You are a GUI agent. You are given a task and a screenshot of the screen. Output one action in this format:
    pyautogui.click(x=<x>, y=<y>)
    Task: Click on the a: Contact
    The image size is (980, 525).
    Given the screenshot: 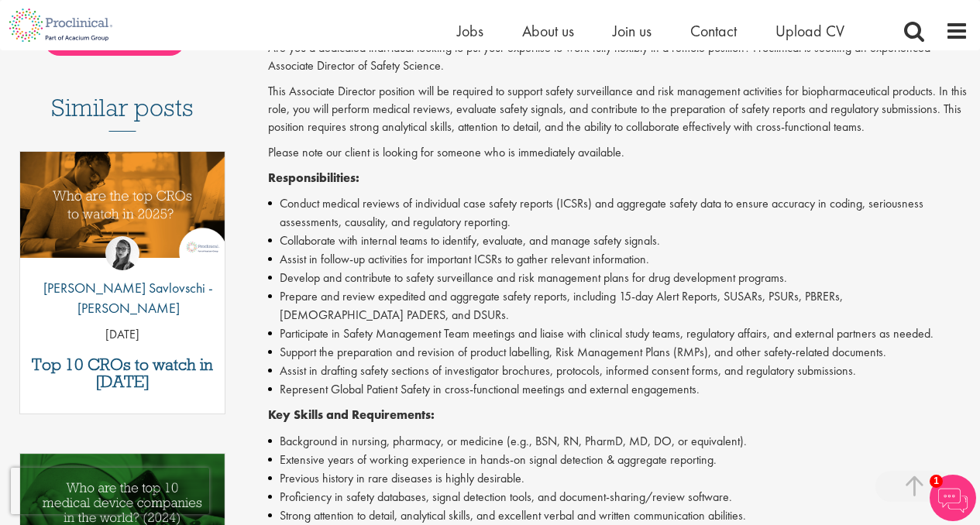 What is the action you would take?
    pyautogui.click(x=714, y=31)
    